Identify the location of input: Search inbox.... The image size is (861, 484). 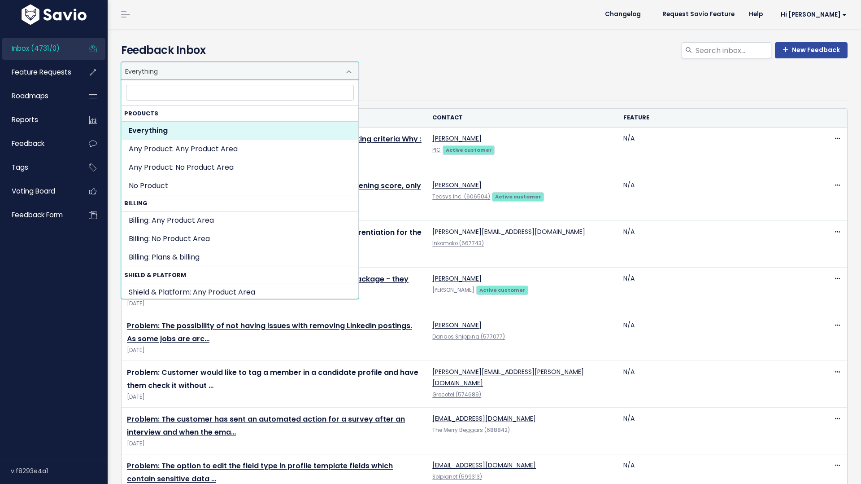
(733, 50).